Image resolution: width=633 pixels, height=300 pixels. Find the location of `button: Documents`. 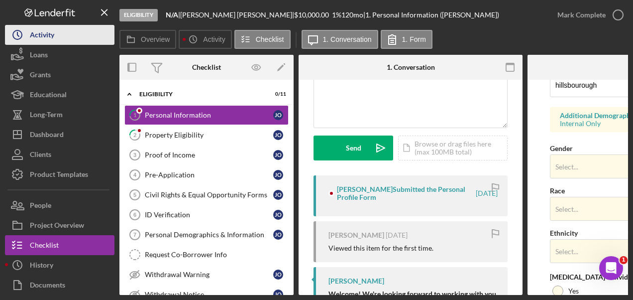

button: Documents is located at coordinates (60, 285).